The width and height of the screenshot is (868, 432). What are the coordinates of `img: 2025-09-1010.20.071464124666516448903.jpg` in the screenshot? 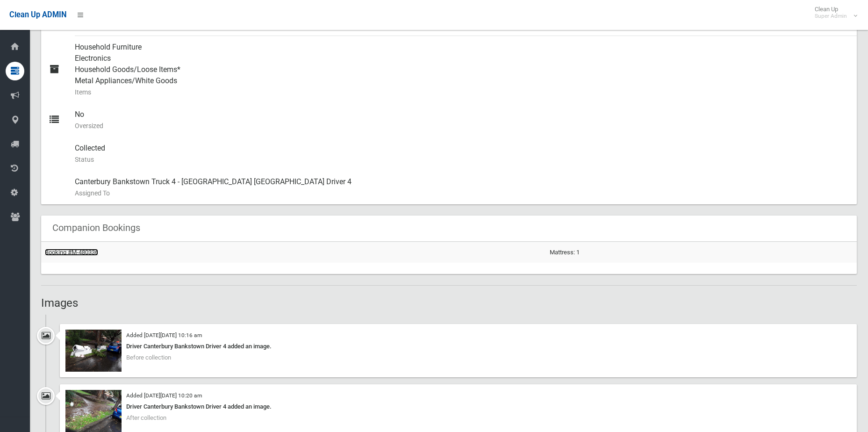 It's located at (94, 412).